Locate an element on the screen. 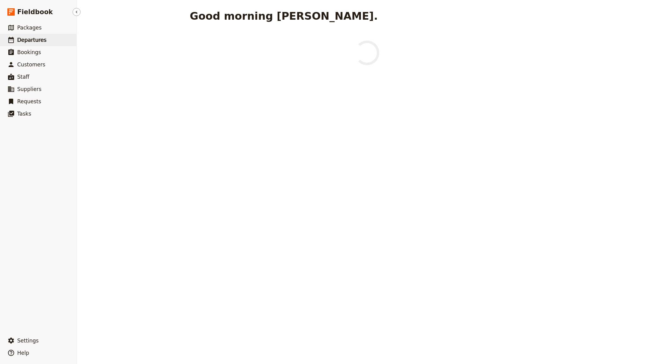  span: Packages is located at coordinates (29, 28).